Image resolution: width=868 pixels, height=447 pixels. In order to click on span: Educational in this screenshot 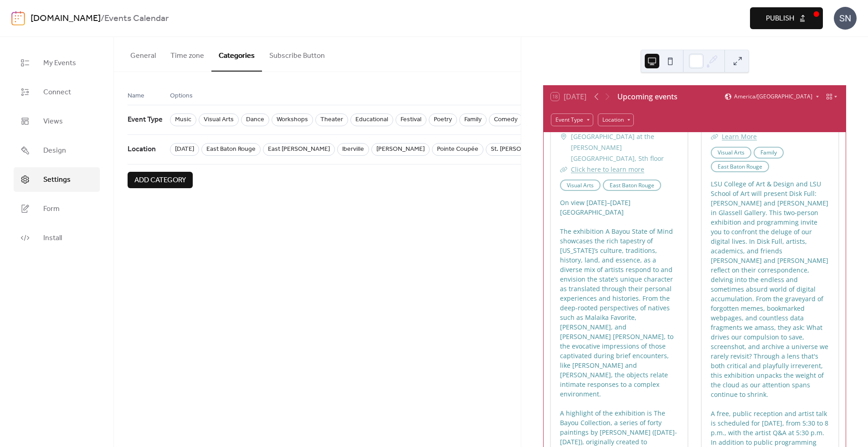, I will do `click(372, 120)`.